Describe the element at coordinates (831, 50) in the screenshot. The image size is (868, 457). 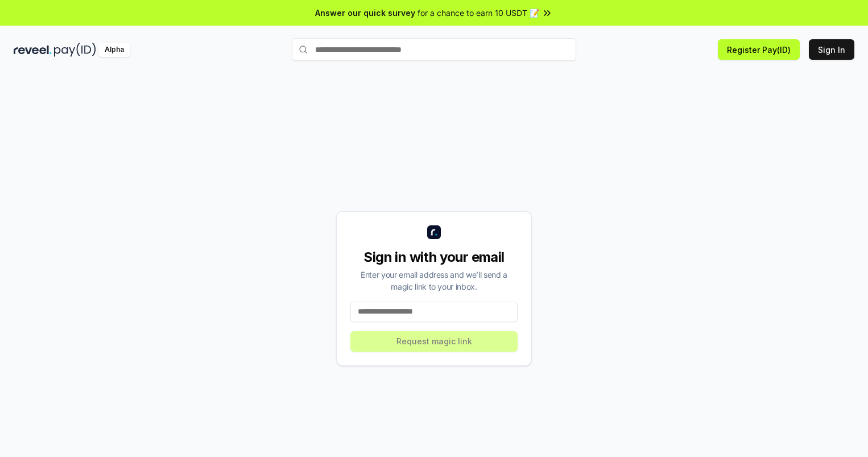
I see `button: Sign In` at that location.